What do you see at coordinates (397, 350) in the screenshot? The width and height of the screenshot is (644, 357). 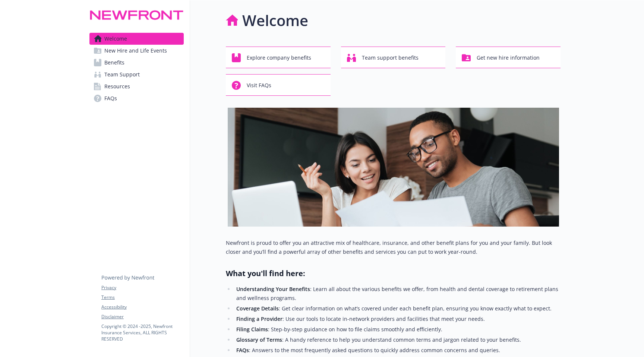 I see `li: : Answers to the most frequently asked questions to quickly address common concerns and queries.` at bounding box center [397, 350].